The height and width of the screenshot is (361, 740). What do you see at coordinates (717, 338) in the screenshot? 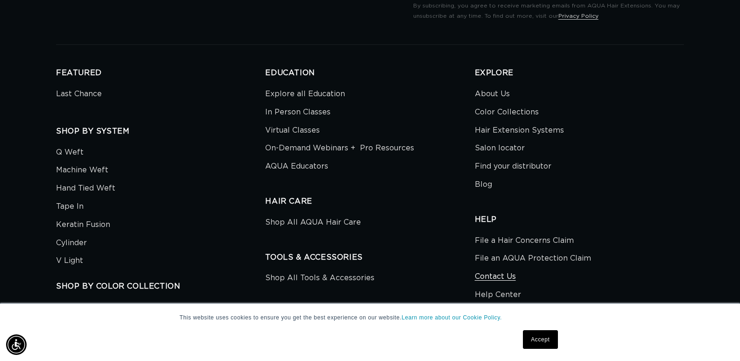
I see `div: Chat Widget` at bounding box center [717, 338].